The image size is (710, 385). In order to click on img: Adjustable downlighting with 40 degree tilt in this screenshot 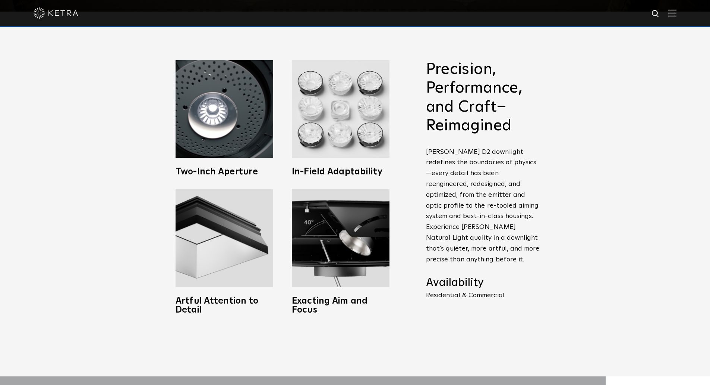, I will do `click(341, 238)`.